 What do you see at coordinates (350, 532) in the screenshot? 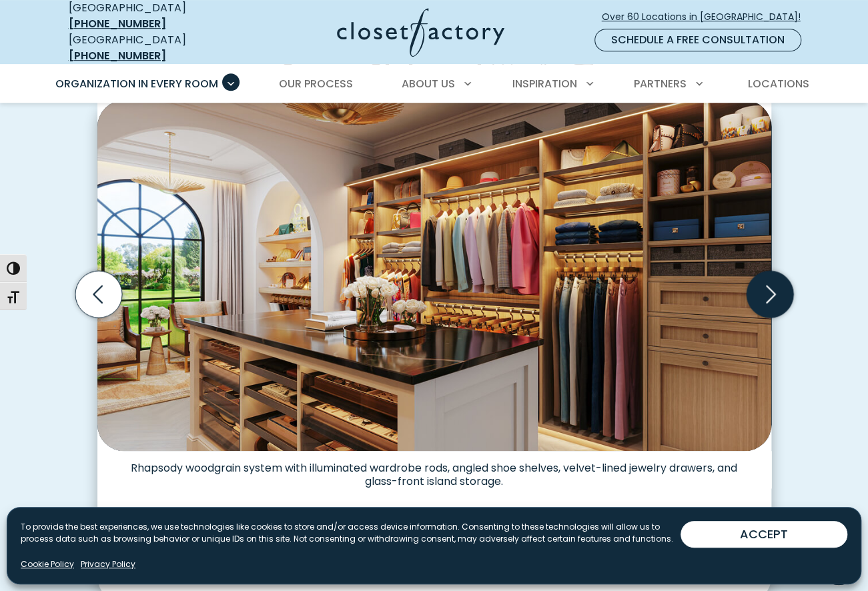
I see `p: To provide the best experiences, we use technologies like cookies to store and/or access device i...` at bounding box center [350, 532].